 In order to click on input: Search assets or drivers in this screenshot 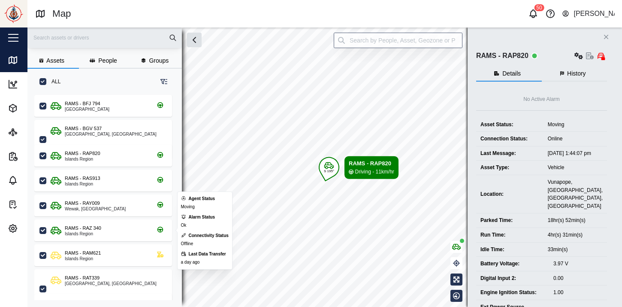, I will do `click(105, 38)`.